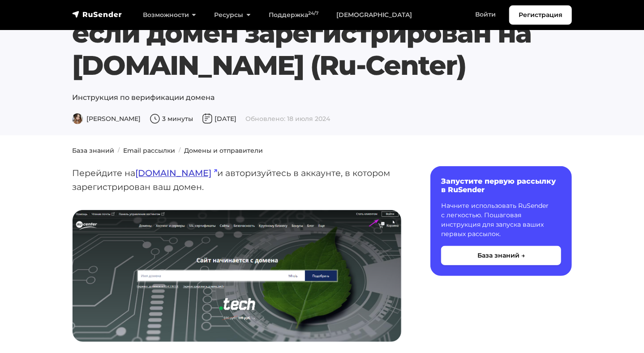  What do you see at coordinates (541, 15) in the screenshot?
I see `a: Регистрация` at bounding box center [541, 15].